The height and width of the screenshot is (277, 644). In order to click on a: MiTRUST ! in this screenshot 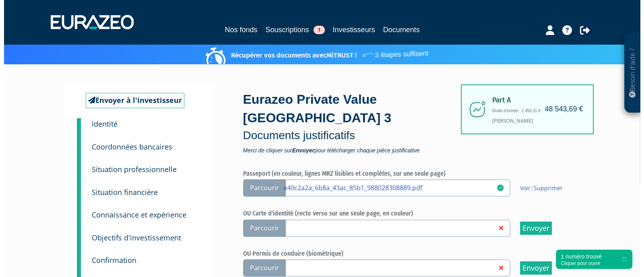, I will do `click(337, 55)`.